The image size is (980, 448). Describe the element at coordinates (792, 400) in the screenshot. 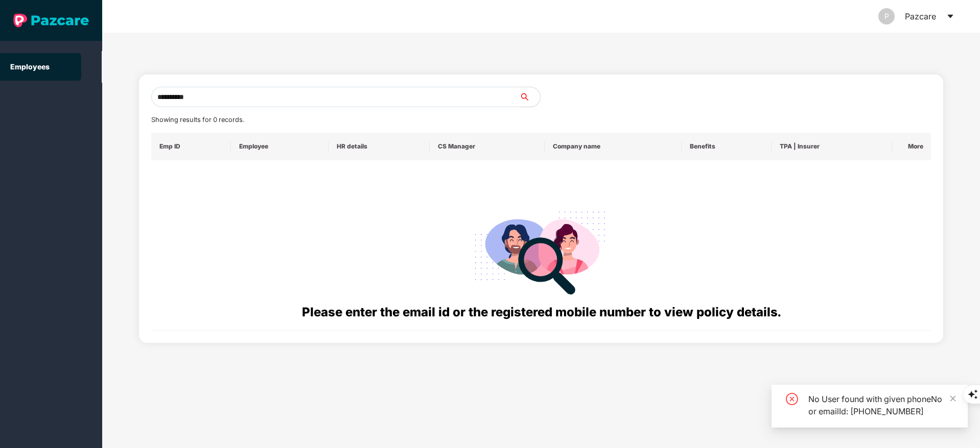

I see `span: close-circle` at that location.